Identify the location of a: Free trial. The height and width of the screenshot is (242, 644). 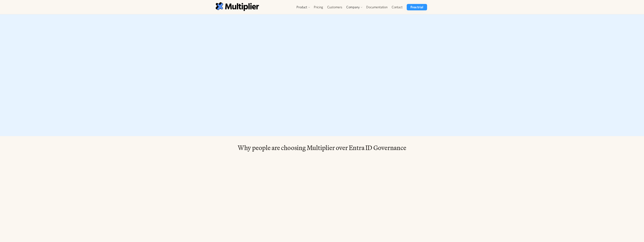
(417, 7).